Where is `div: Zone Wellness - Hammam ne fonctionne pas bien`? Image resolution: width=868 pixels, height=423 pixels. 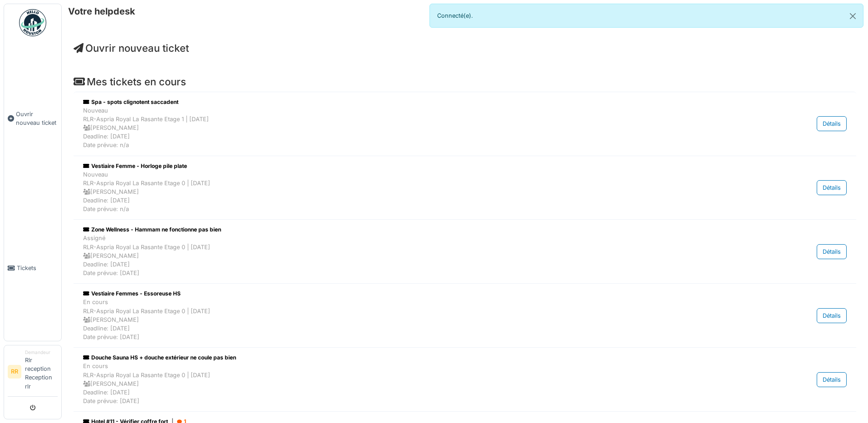 div: Zone Wellness - Hammam ne fonctionne pas bien is located at coordinates (409, 230).